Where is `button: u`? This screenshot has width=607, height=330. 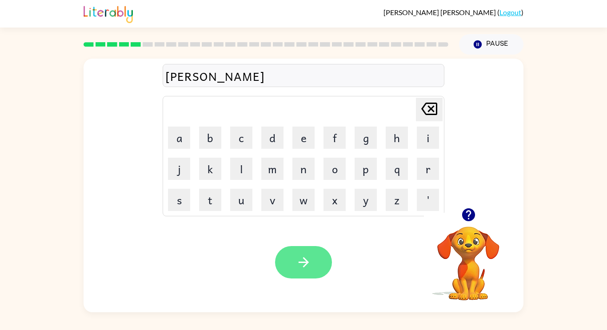
button: u is located at coordinates (241, 200).